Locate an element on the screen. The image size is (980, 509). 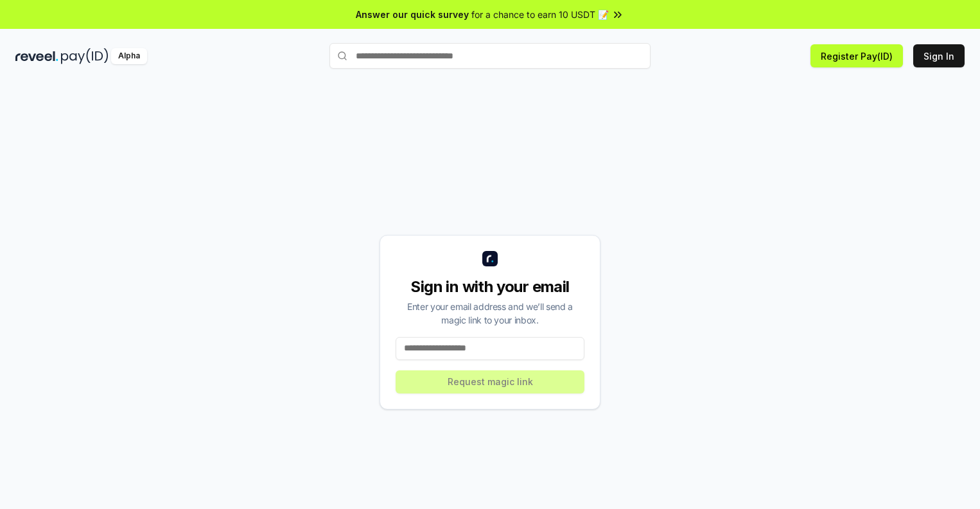
div: Sign in with your email is located at coordinates (490, 287).